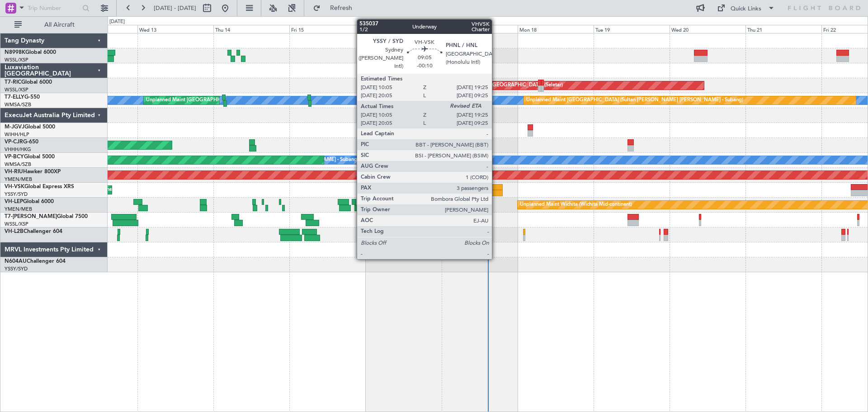 The width and height of the screenshot is (868, 412). What do you see at coordinates (29, 202) in the screenshot?
I see `a: VH-LEPGlobal 6000` at bounding box center [29, 202].